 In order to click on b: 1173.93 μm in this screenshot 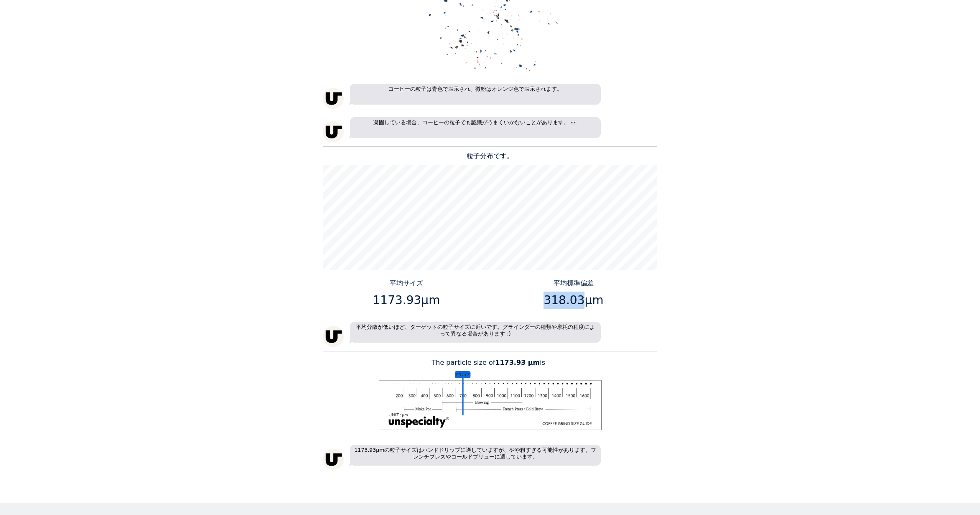, I will do `click(517, 362)`.